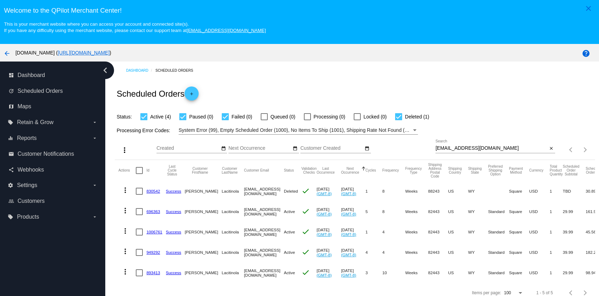 This screenshot has width=599, height=296. What do you see at coordinates (496, 170) in the screenshot?
I see `button: Change sorting for PreferredShippingOption` at bounding box center [496, 170].